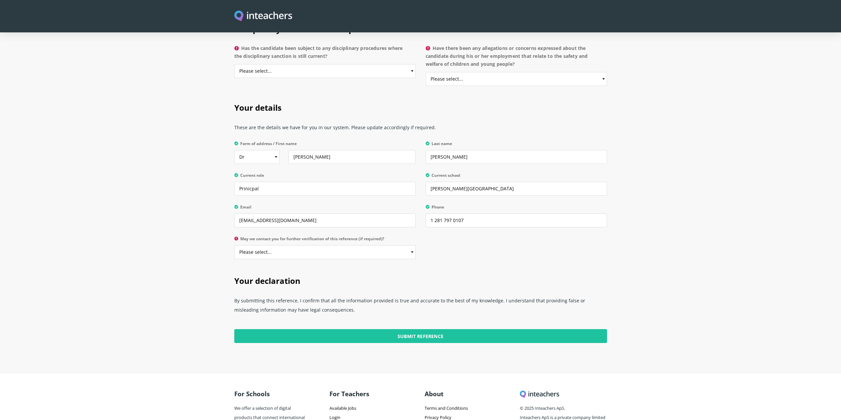 This screenshot has height=420, width=841. What do you see at coordinates (516, 209) in the screenshot?
I see `label: Phone` at bounding box center [516, 209].